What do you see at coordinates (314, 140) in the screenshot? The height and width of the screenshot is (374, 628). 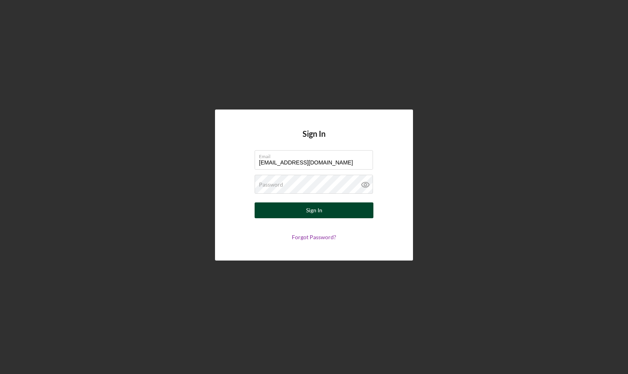 I see `h4: Sign In` at bounding box center [314, 140].